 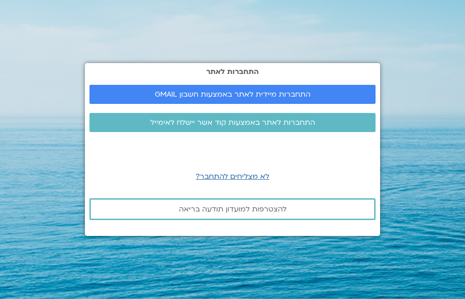 I want to click on a: להצטרפות למועדון תודעה בריאה, so click(x=233, y=209).